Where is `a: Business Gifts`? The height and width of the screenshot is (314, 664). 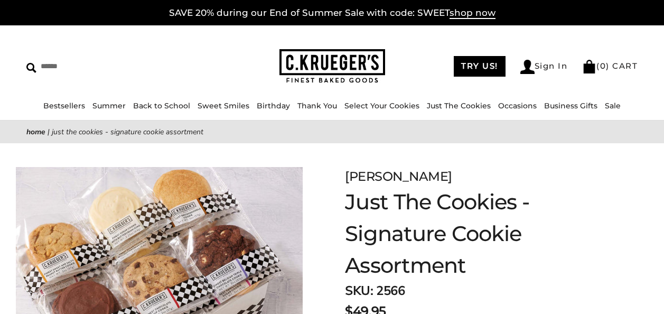
a: Business Gifts is located at coordinates (571, 106).